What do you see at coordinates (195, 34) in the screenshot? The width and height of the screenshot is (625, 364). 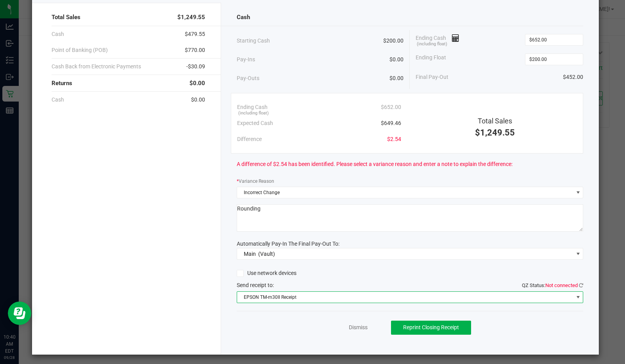 I see `span: $479.55` at bounding box center [195, 34].